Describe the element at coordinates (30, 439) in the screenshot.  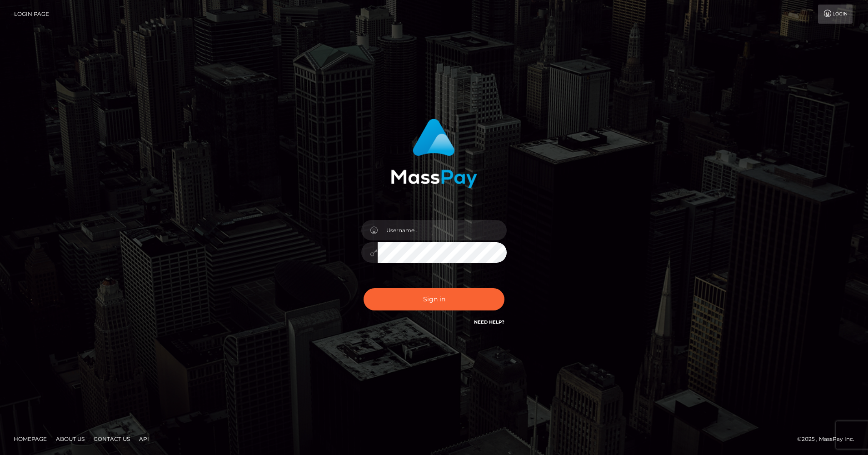
I see `a: Homepage` at that location.